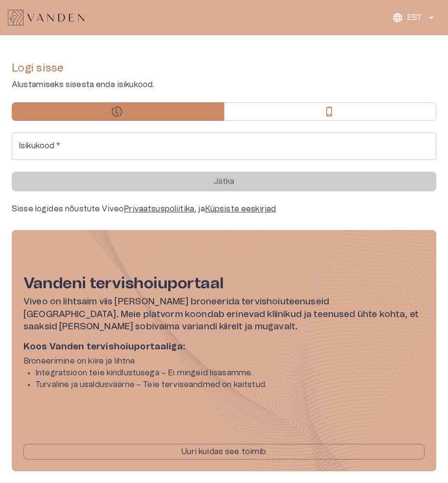 The image size is (448, 483). I want to click on img: Vanden logo, so click(46, 18).